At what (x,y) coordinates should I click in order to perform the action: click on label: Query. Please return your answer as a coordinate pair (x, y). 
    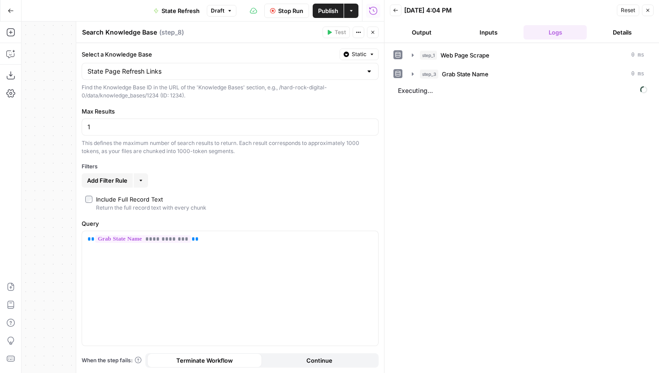
    Looking at the image, I should click on (230, 223).